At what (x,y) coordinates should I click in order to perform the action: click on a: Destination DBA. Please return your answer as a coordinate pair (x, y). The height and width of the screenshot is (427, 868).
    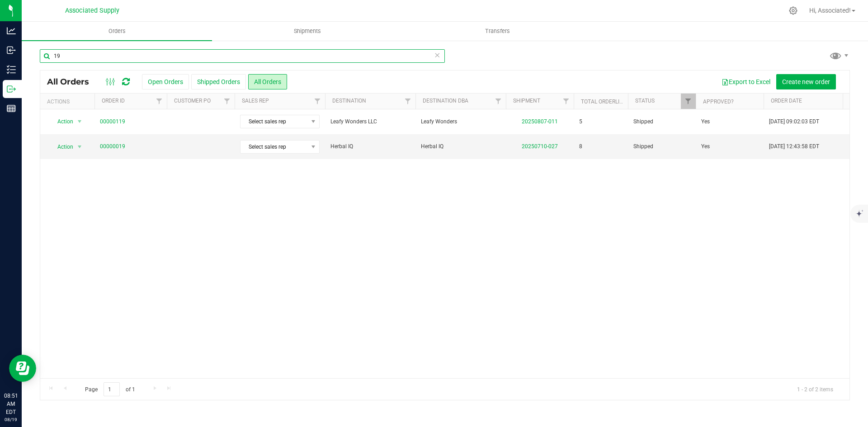
    Looking at the image, I should click on (445, 101).